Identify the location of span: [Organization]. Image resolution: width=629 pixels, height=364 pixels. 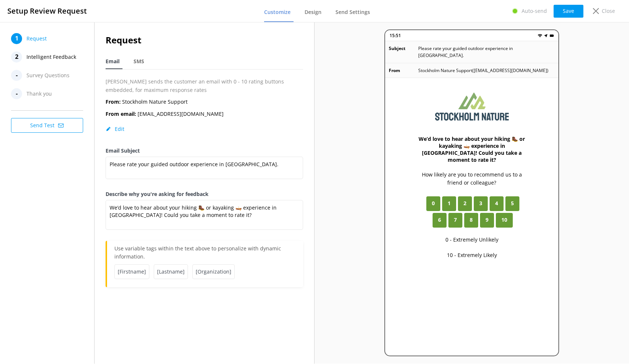
(213, 272).